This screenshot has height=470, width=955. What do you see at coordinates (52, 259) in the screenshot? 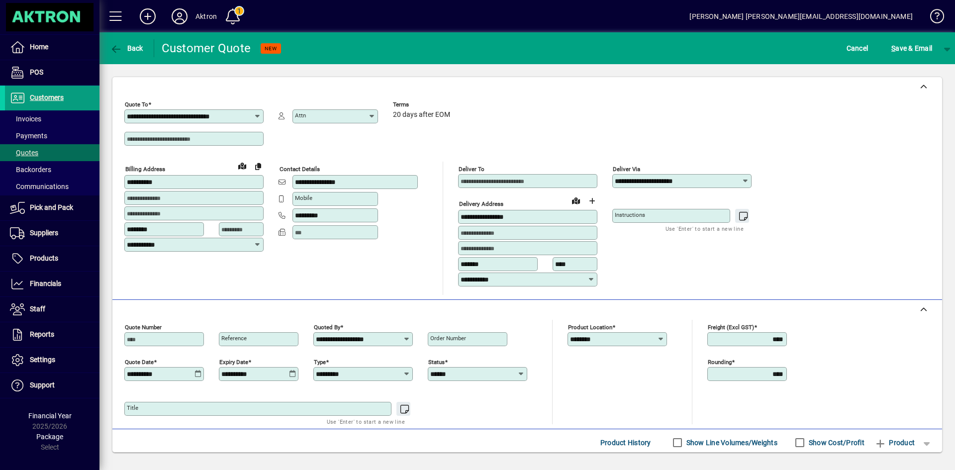
I see `a: Products` at bounding box center [52, 259].